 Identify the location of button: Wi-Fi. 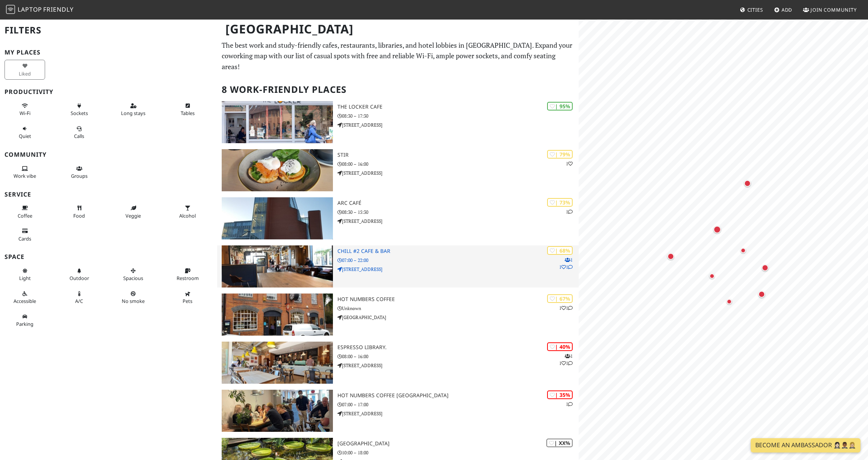
(25, 109).